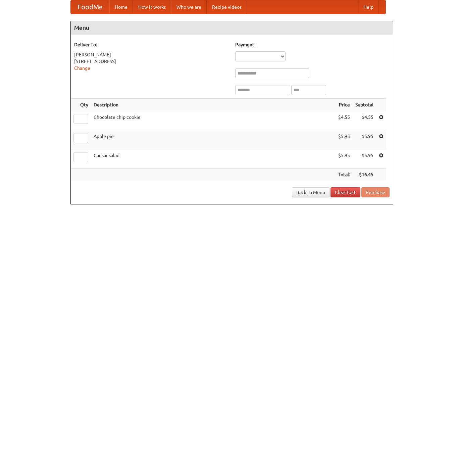 Image resolution: width=456 pixels, height=475 pixels. Describe the element at coordinates (369, 7) in the screenshot. I see `a: Help` at that location.